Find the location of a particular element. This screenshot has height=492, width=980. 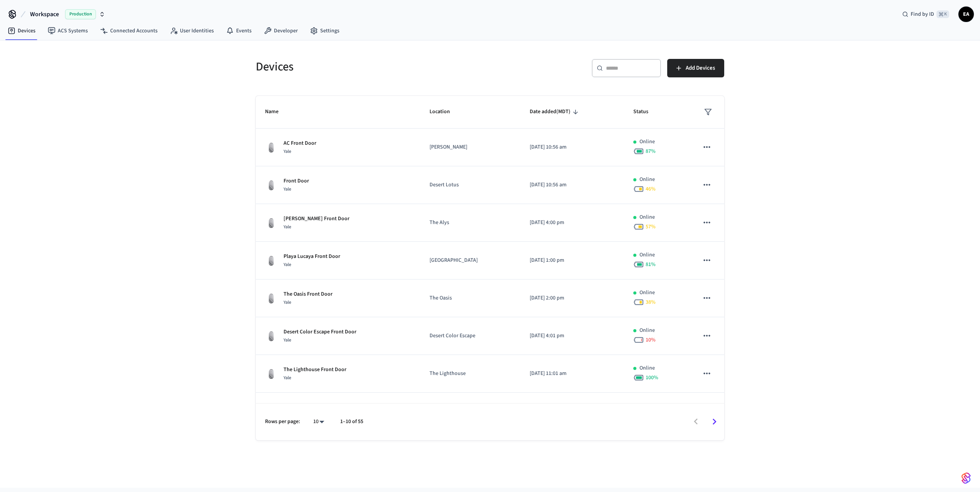

span: EA is located at coordinates (966, 15).